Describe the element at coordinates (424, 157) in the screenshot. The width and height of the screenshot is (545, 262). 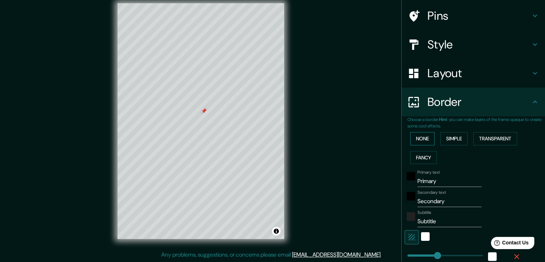
I see `button: Fancy` at that location.